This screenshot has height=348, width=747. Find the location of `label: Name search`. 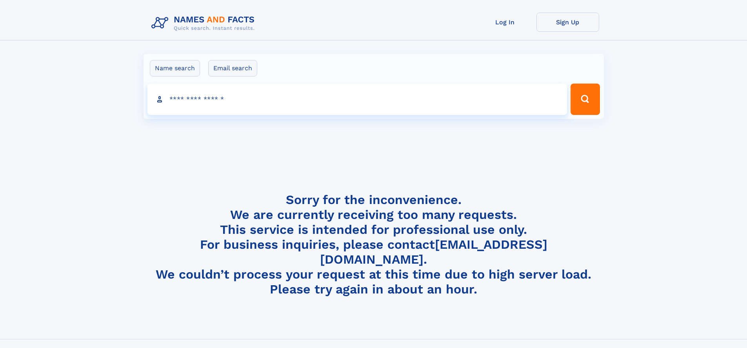

label: Name search is located at coordinates (175, 68).